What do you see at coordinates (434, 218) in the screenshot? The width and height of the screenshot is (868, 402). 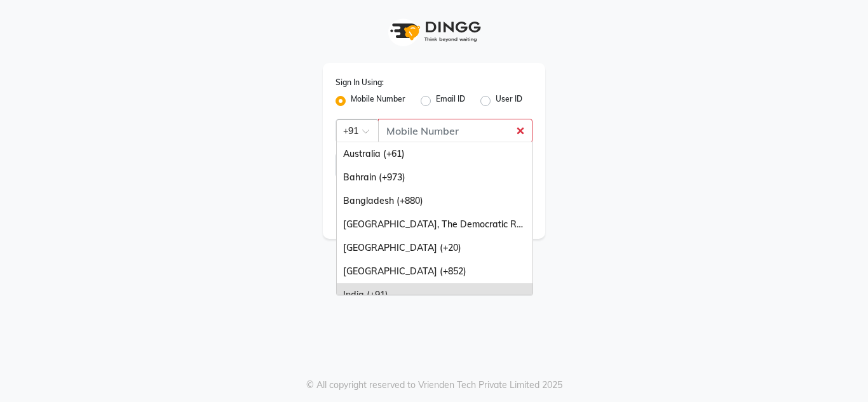 I see `ng-dropdown-panel: Options list` at bounding box center [434, 218].